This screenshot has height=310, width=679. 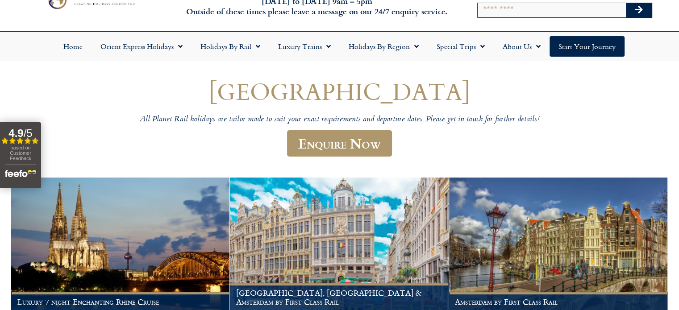 What do you see at coordinates (305, 46) in the screenshot?
I see `a: Luxury Trains` at bounding box center [305, 46].